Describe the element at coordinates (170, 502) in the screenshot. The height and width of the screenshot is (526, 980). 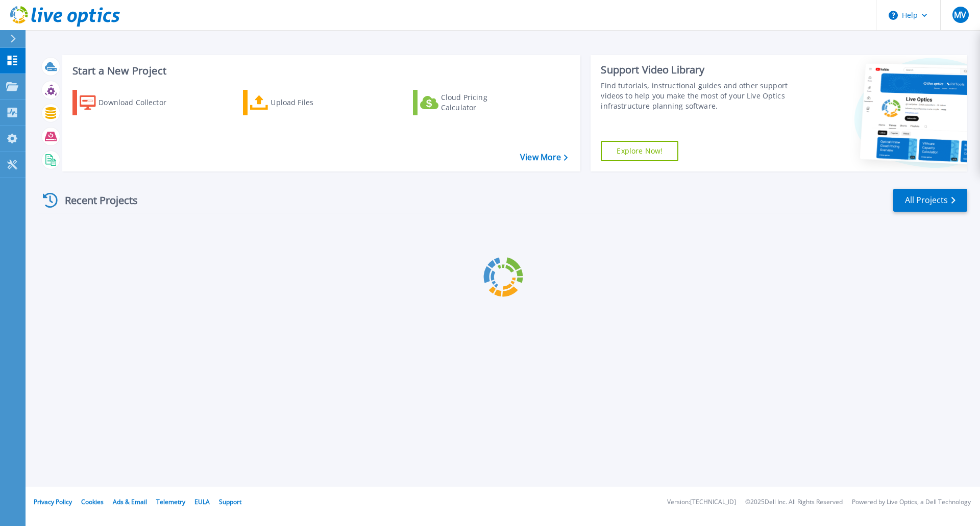
I see `a: Telemetry` at that location.